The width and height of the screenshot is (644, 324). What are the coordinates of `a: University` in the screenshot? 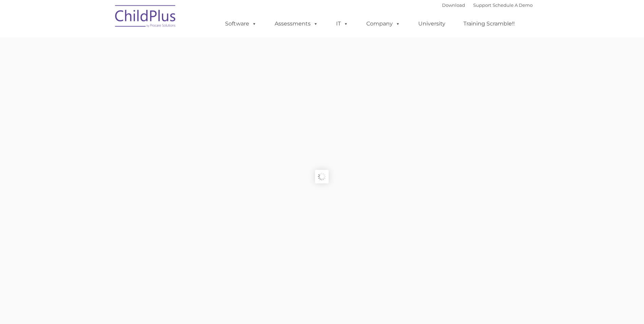 It's located at (432, 24).